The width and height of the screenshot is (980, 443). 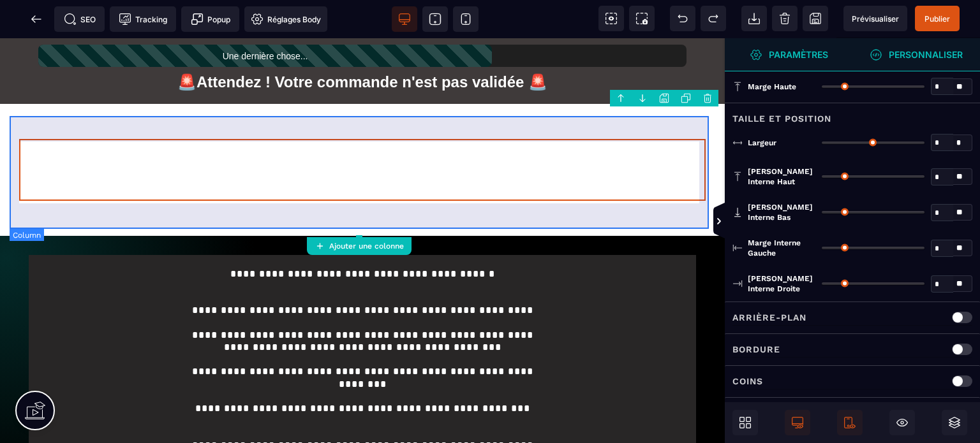 I want to click on strong: Ajouter une colonne, so click(x=366, y=246).